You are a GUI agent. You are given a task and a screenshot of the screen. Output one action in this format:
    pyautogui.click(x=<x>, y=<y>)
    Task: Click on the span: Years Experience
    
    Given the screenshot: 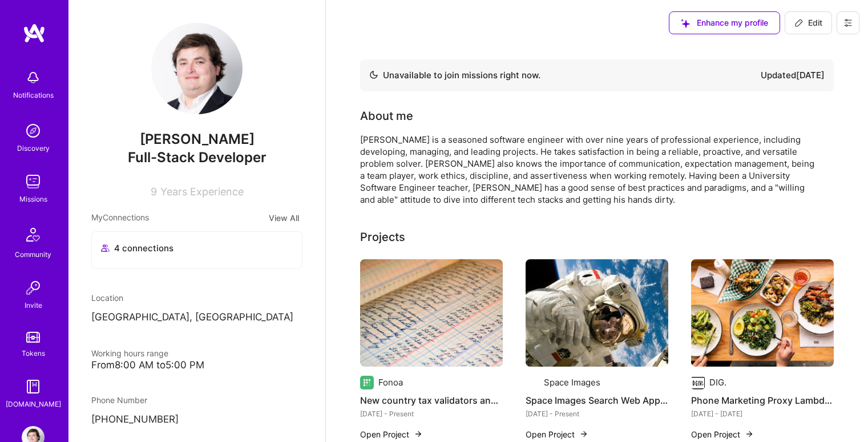 What is the action you would take?
    pyautogui.click(x=202, y=192)
    